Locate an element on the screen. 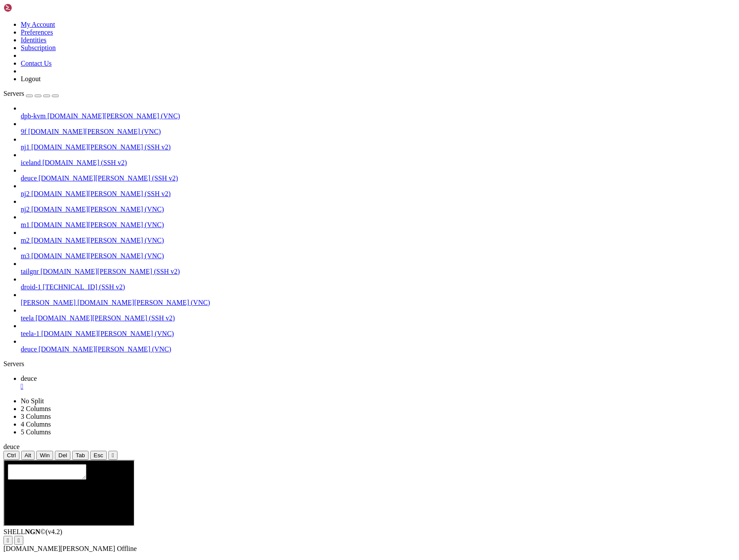 This screenshot has height=560, width=739. span: teela is located at coordinates (27, 318).